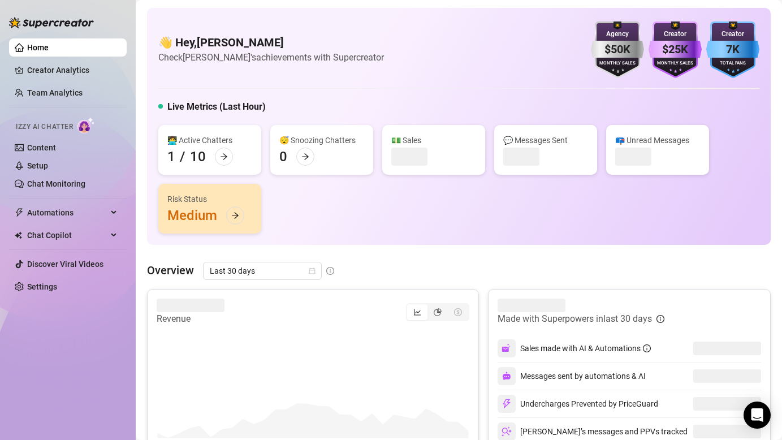  What do you see at coordinates (18, 235) in the screenshot?
I see `img: Chat Copilot` at bounding box center [18, 235].